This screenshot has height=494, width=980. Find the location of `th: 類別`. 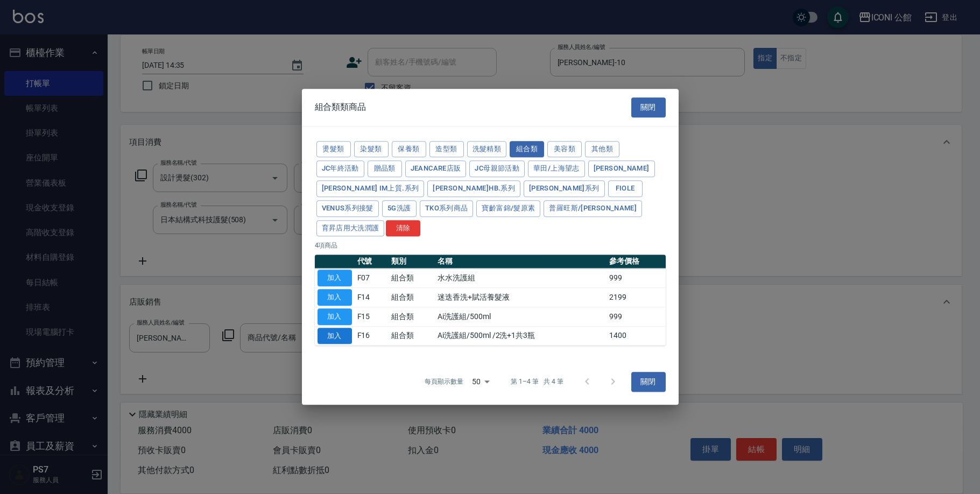

th: 類別 is located at coordinates (412, 262).